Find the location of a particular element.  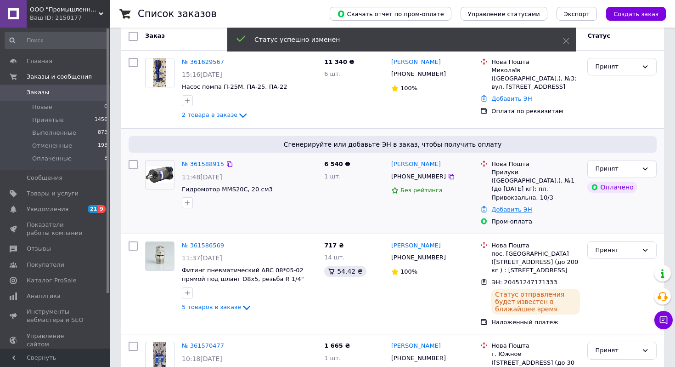

span: Инструменты вебмастера и SEO is located at coordinates (56, 316).